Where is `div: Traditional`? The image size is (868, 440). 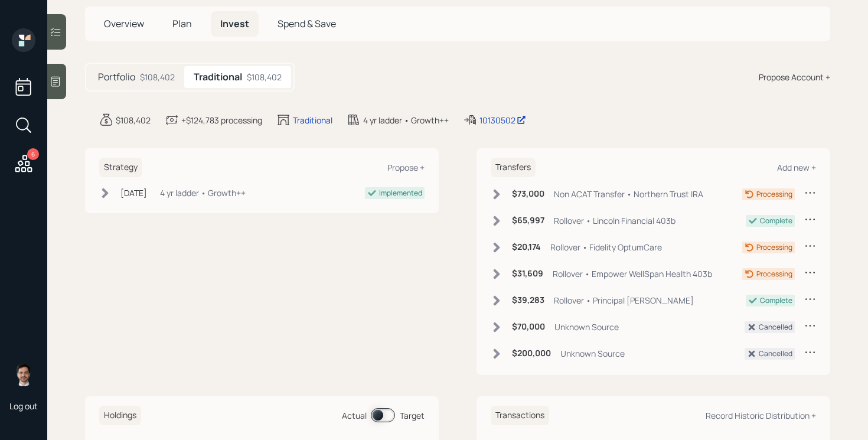 div: Traditional is located at coordinates (312, 120).